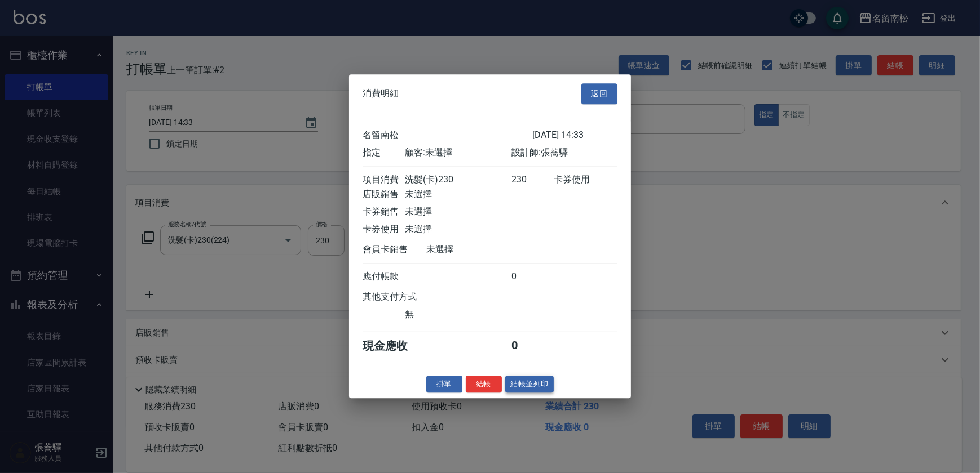  What do you see at coordinates (529, 384) in the screenshot?
I see `button: 結帳並列印` at bounding box center [529, 384].